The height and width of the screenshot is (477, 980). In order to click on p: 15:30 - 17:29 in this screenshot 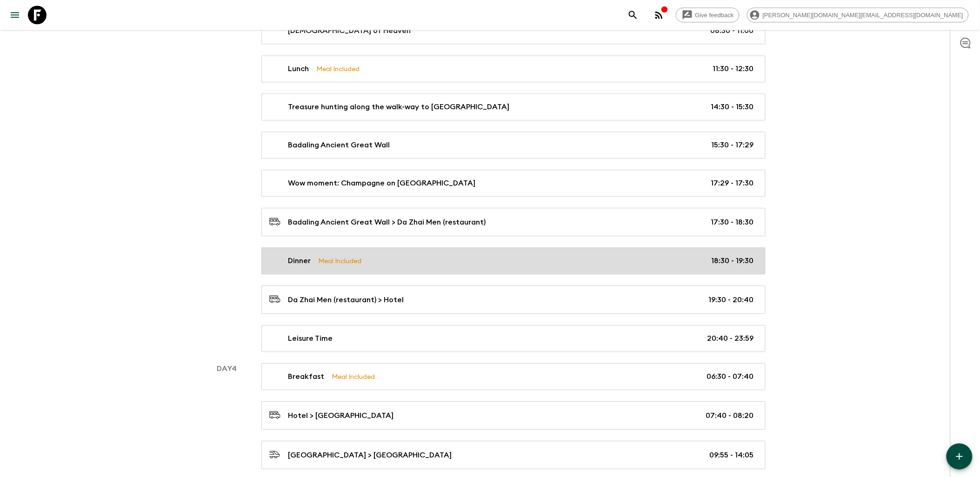, I will do `click(732, 145)`.